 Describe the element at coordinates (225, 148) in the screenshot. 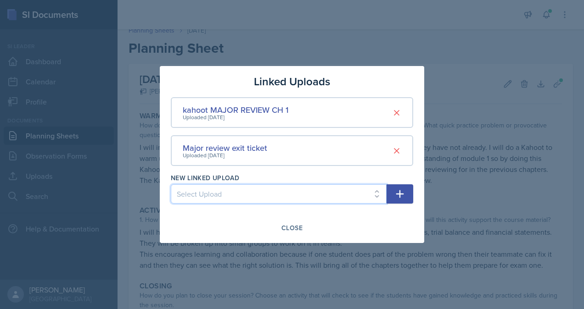

I see `div: Major review exit ticket` at that location.